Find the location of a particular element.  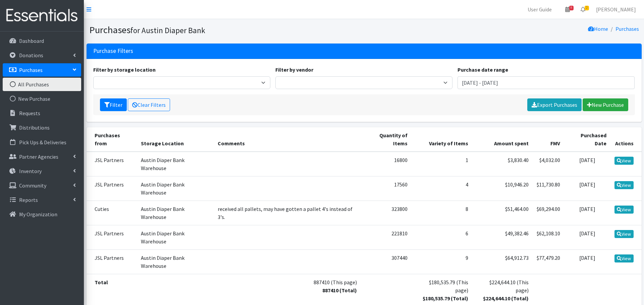

td: $64,912.73 is located at coordinates (502, 261).